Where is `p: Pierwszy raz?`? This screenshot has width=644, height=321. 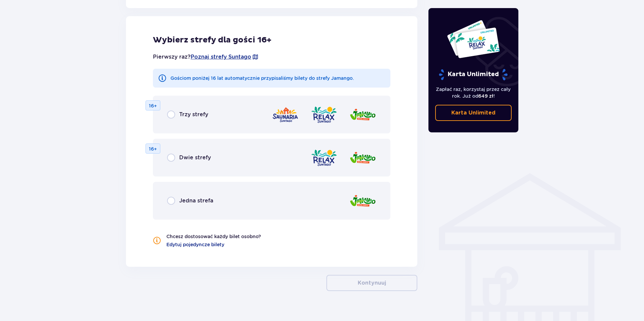 p: Pierwszy raz? is located at coordinates (206, 57).